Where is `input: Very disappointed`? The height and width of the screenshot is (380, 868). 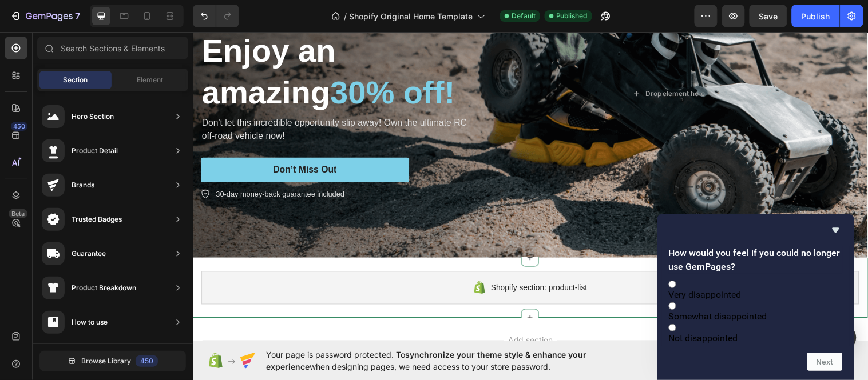
input: Very disappointed is located at coordinates (672, 284).